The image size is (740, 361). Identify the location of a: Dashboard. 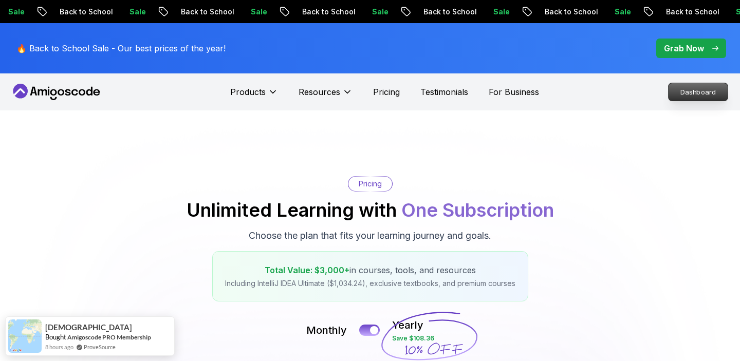
(698, 92).